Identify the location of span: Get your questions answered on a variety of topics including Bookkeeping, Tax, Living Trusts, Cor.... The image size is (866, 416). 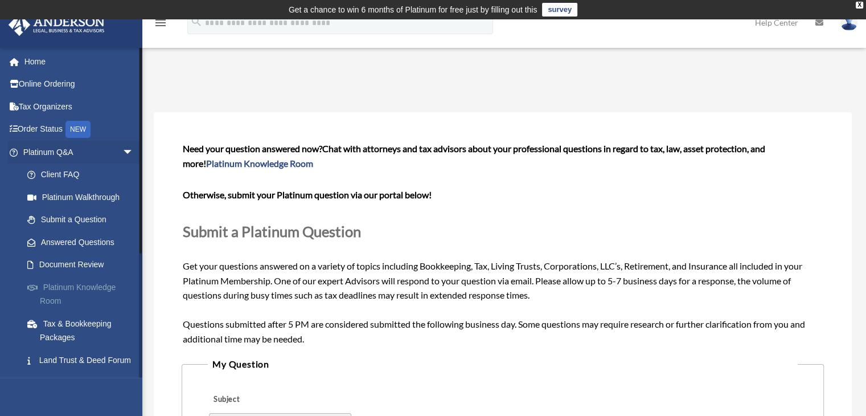
(503, 243).